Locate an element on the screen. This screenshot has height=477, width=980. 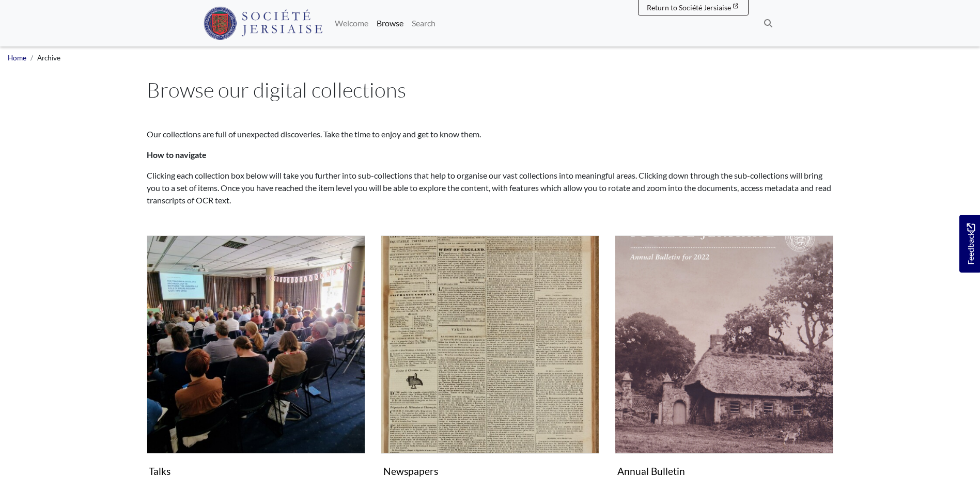
a: Browse is located at coordinates (390, 23).